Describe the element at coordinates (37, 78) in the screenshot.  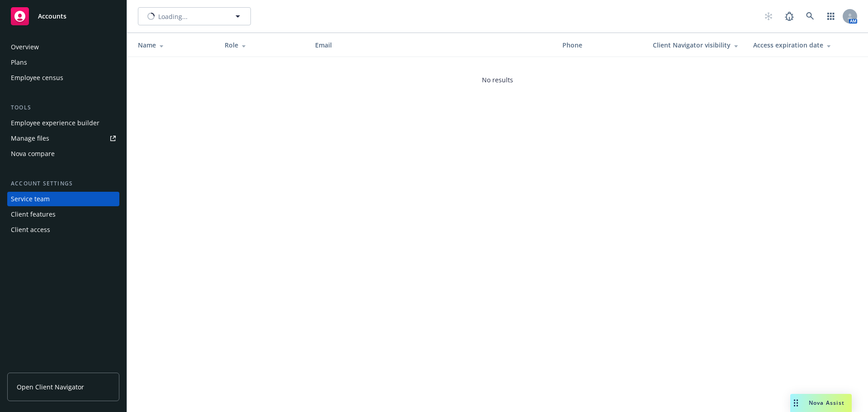
I see `div: Employee census` at that location.